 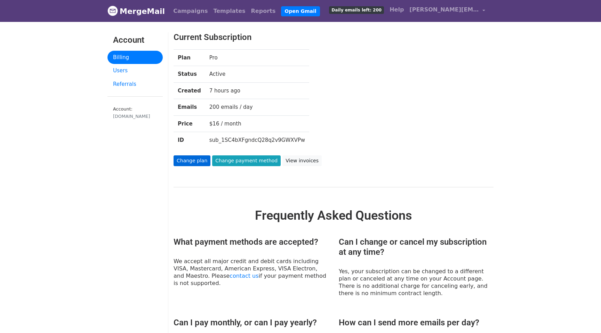 I want to click on a: Users, so click(x=135, y=71).